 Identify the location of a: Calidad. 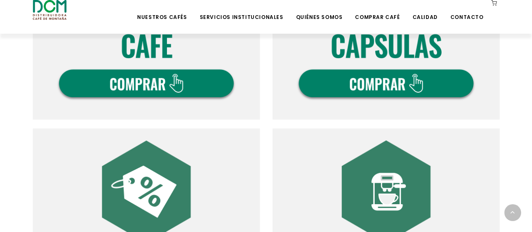
(424, 11).